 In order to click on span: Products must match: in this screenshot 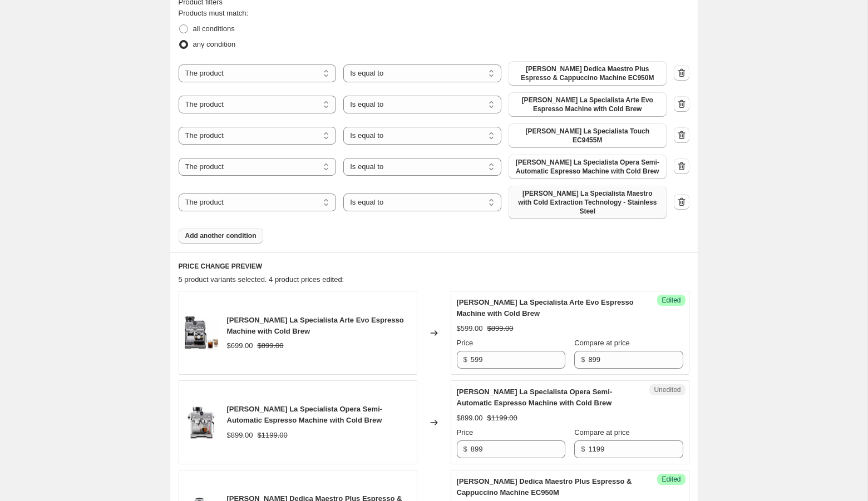, I will do `click(214, 12)`.